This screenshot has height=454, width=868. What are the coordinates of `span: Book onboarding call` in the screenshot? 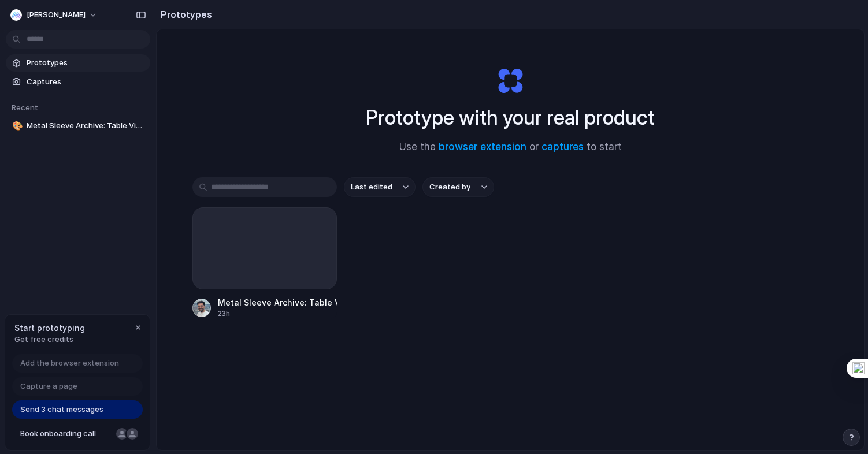 It's located at (66, 433).